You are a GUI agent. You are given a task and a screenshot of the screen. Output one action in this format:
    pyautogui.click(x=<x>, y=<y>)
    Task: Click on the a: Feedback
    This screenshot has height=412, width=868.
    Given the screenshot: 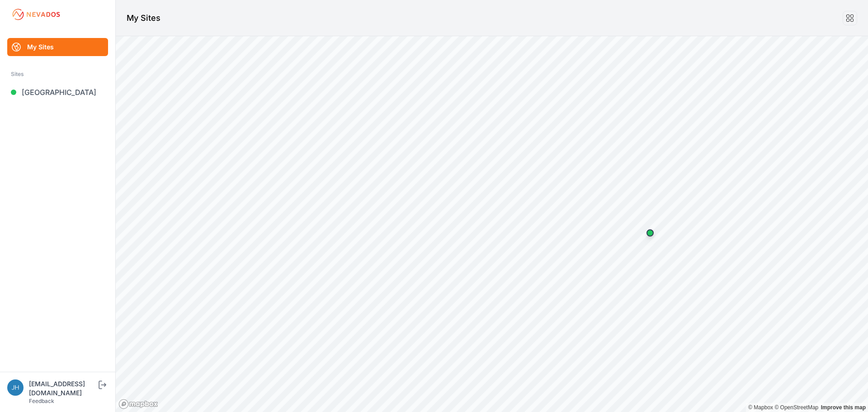 What is the action you would take?
    pyautogui.click(x=42, y=401)
    